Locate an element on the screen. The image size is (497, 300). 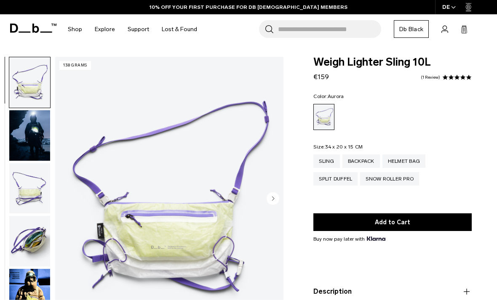
nav: Main Navigation is located at coordinates (132, 29).